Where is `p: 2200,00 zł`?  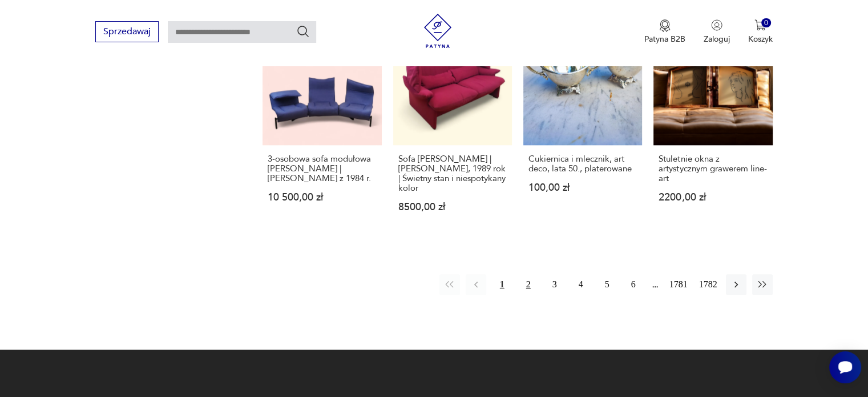
p: 2200,00 zł is located at coordinates (713, 197).